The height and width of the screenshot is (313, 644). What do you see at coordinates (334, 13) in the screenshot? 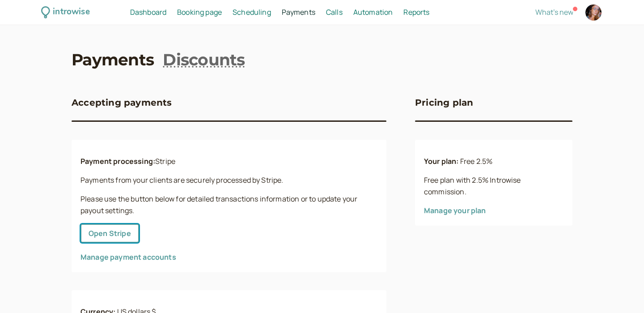
I see `a: Calls` at bounding box center [334, 13].